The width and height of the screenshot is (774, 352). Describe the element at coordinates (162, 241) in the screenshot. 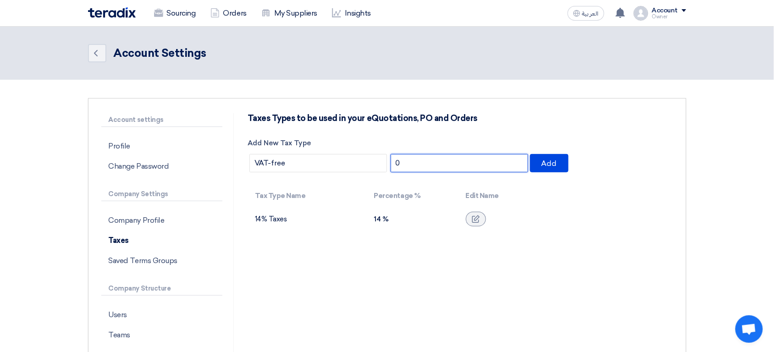

I see `p: Taxes` at that location.